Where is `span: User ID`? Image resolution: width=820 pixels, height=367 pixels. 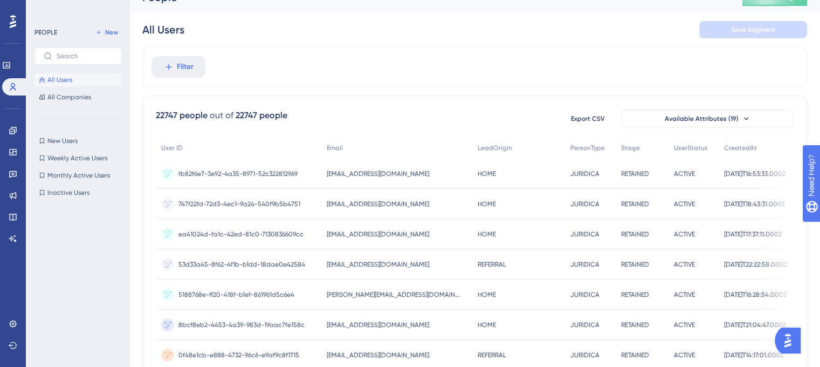
span: User ID is located at coordinates (172, 148).